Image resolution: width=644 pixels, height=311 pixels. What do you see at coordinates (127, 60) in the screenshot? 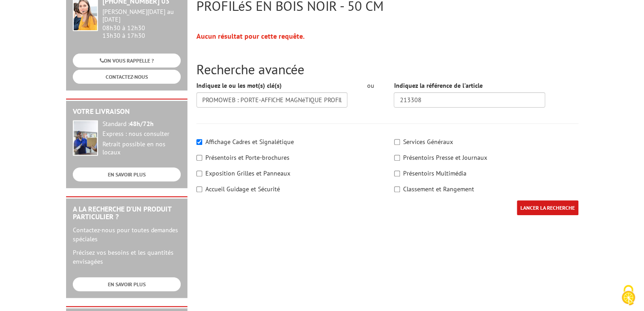
I see `a: ON VOUS RAPPELLE ?` at bounding box center [127, 60].